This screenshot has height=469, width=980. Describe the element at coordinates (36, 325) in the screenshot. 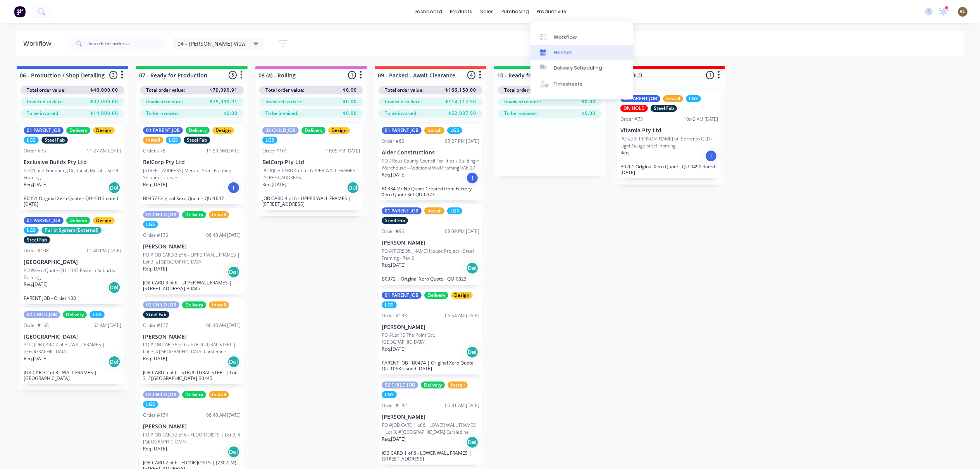

I see `div: Order #165` at that location.